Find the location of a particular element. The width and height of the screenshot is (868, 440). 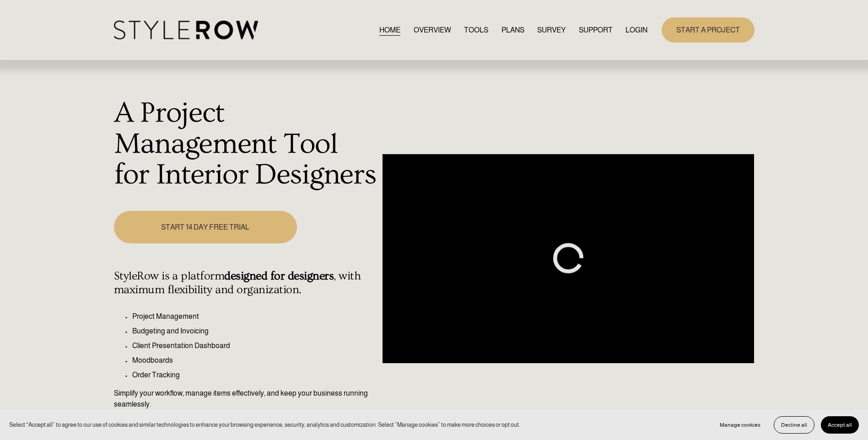

h1: A Project Management Tool for Interior Designers is located at coordinates (245, 144).